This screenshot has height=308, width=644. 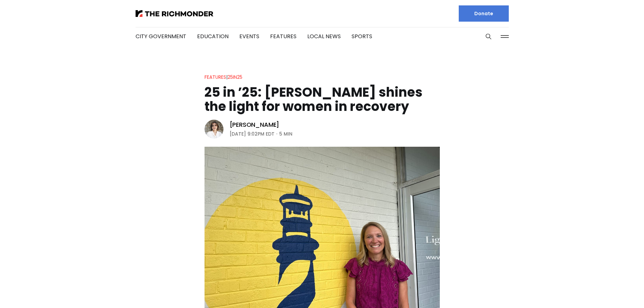 I want to click on span: 5 min, so click(x=285, y=134).